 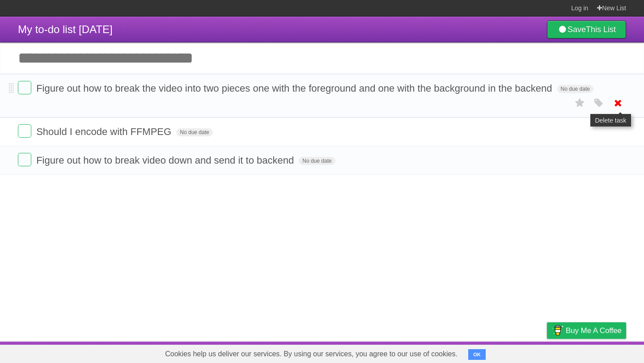 What do you see at coordinates (600, 29) in the screenshot?
I see `b: This List` at bounding box center [600, 29].